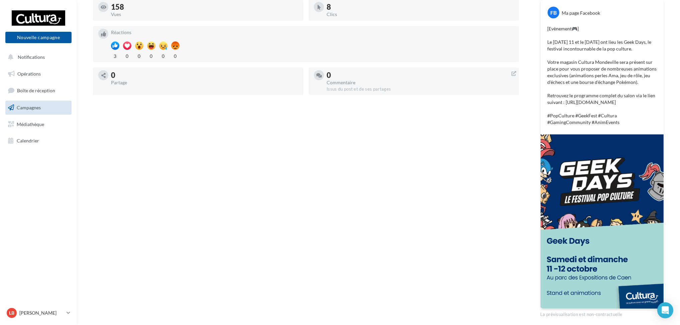  Describe the element at coordinates (37, 57) in the screenshot. I see `button: Notifications` at that location.